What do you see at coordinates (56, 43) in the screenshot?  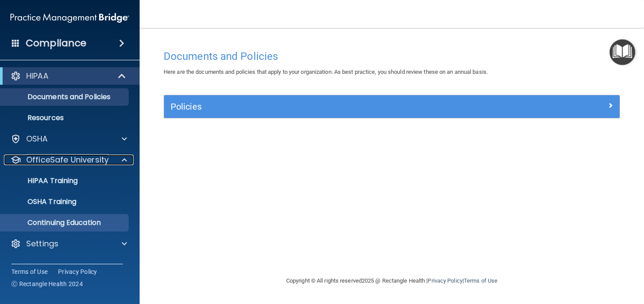 I see `h4: Compliance` at bounding box center [56, 43].